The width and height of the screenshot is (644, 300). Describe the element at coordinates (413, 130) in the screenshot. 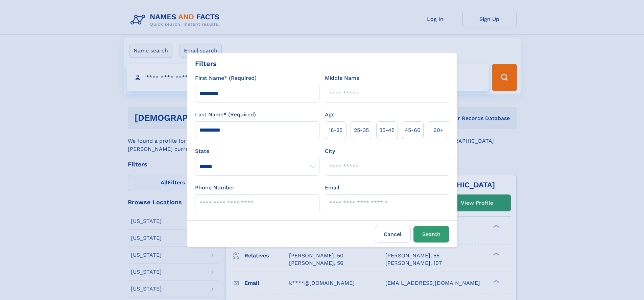

I see `span: 45‑60` at that location.